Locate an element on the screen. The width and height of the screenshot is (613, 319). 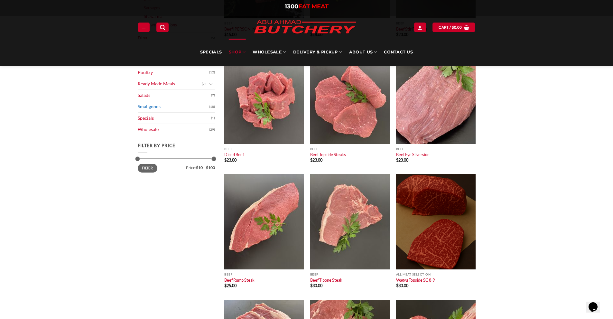
span: (1) is located at coordinates (213, 118).